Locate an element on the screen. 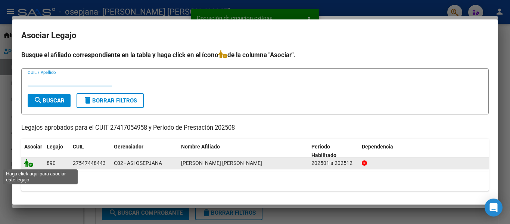 The height and width of the screenshot is (224, 510). mat-icon: delete is located at coordinates (88, 100).